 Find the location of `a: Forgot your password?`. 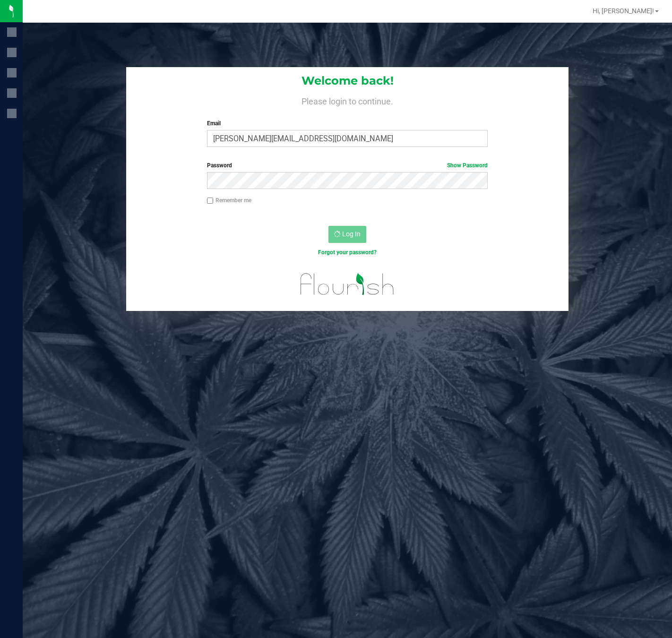

a: Forgot your password? is located at coordinates (347, 252).